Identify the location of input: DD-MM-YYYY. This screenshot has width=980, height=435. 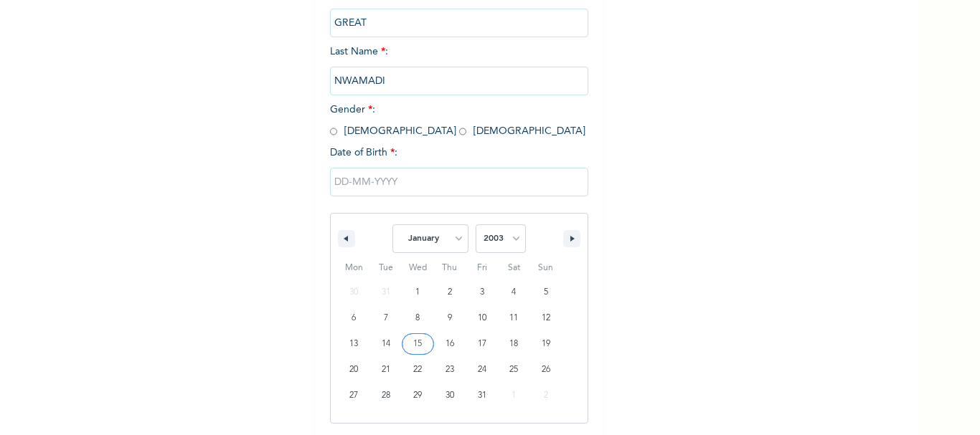
(459, 182).